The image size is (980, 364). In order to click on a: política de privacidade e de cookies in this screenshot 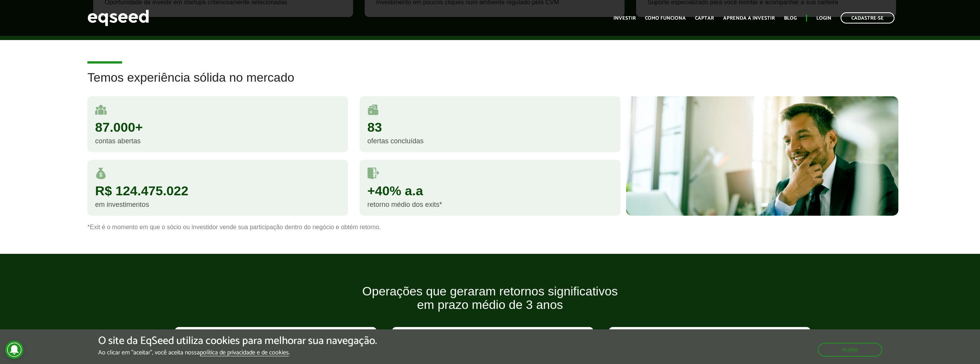, I will do `click(244, 353)`.